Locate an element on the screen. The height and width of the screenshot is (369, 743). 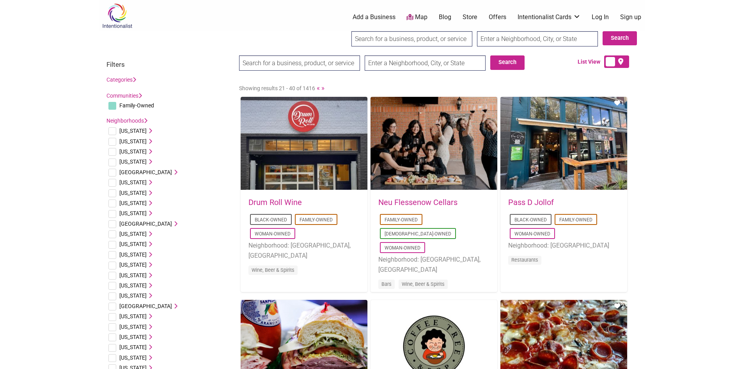
a: Sign up is located at coordinates (631, 17).